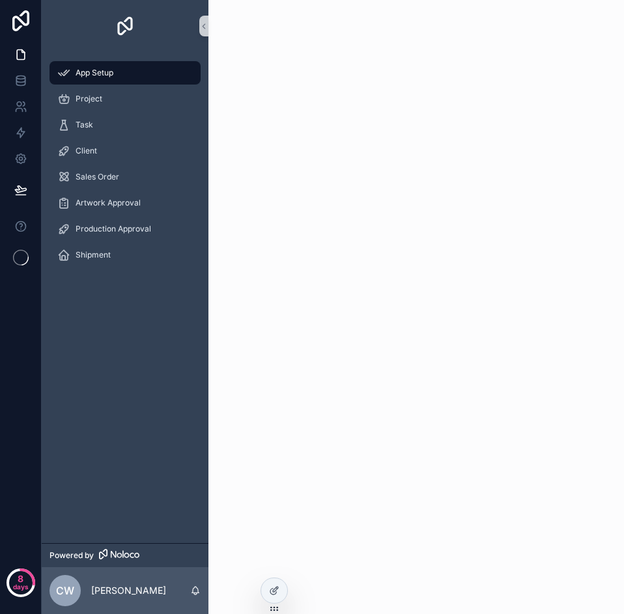  Describe the element at coordinates (94, 73) in the screenshot. I see `span: App Setup` at that location.